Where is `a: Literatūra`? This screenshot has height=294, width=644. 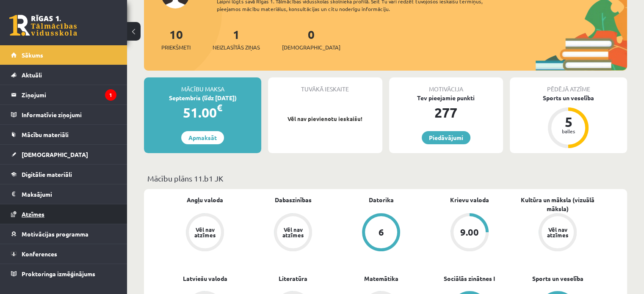
a: Literatūra is located at coordinates (293, 278).